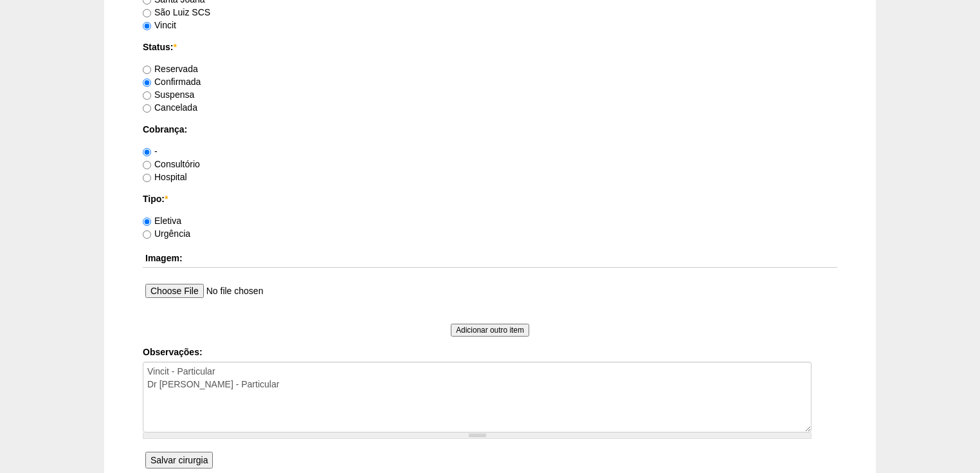 The image size is (980, 473). I want to click on input: Cancelada, so click(147, 108).